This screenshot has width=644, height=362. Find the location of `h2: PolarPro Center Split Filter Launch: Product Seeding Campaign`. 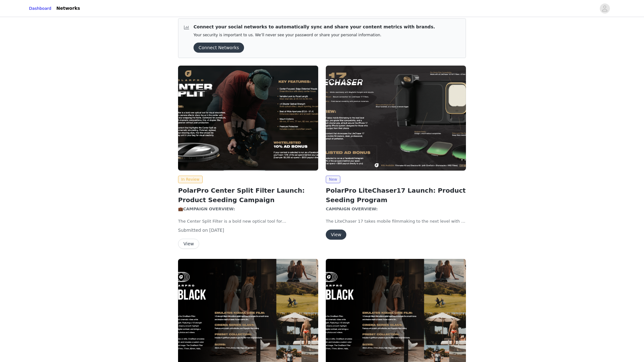

h2: PolarPro Center Split Filter Launch: Product Seeding Campaign is located at coordinates (248, 195).